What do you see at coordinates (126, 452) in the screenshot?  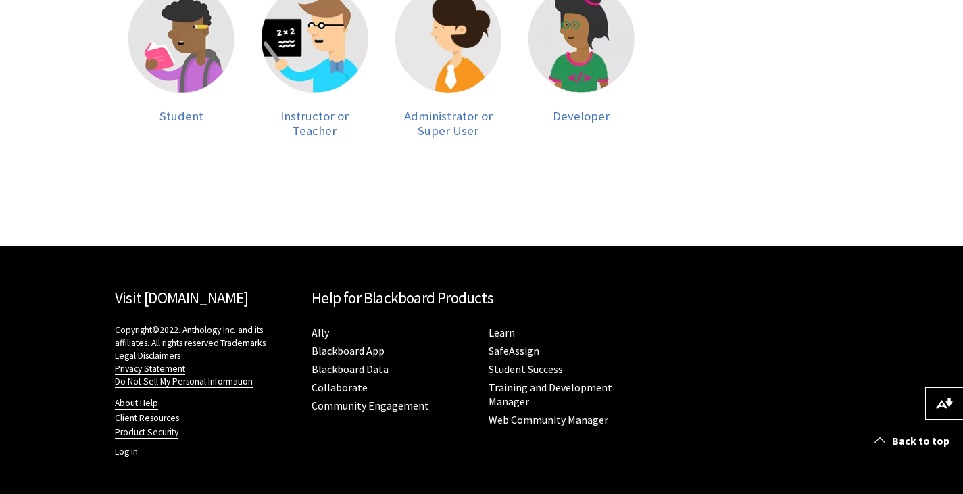 I see `a: Log in` at bounding box center [126, 452].